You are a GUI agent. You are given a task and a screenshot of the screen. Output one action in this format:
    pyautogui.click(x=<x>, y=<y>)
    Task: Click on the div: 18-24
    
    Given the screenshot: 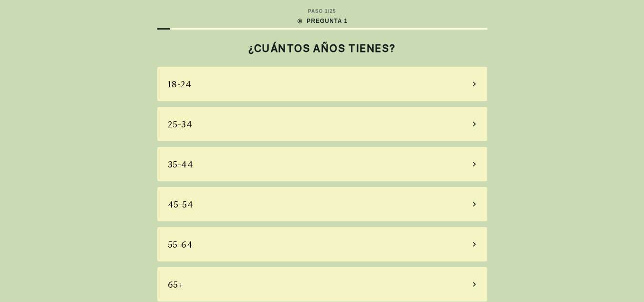 What is the action you would take?
    pyautogui.click(x=180, y=84)
    